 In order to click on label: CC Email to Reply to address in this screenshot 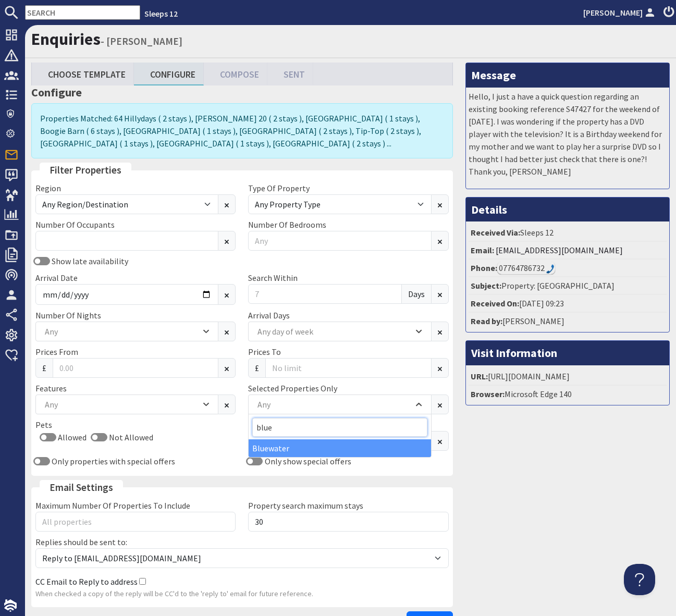, I will do `click(87, 581)`.